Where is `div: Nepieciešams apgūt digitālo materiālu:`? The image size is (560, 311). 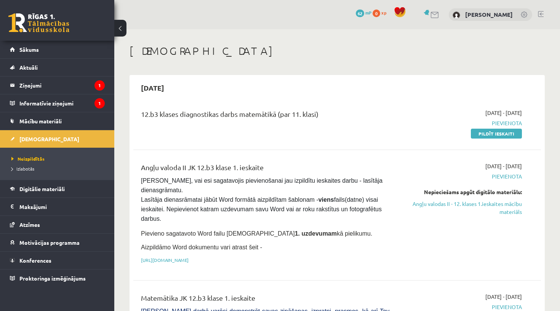
div: Nepieciešams apgūt digitālo materiālu: is located at coordinates (462, 192).